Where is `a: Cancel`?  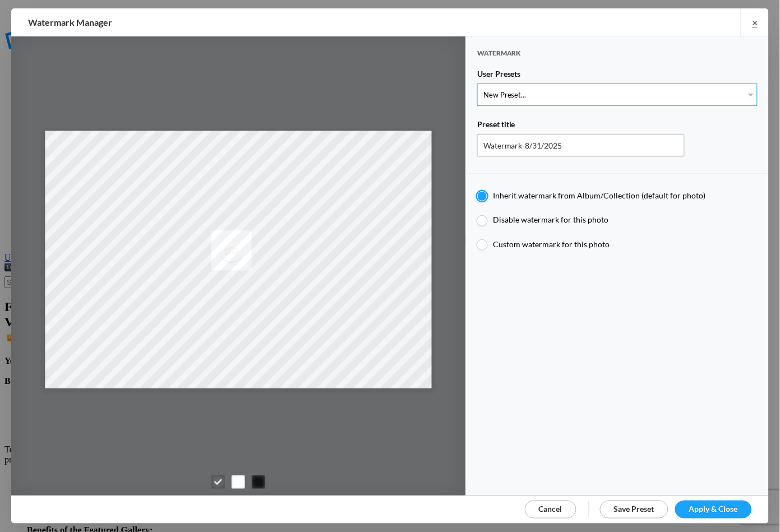
a: Cancel is located at coordinates (551, 509).